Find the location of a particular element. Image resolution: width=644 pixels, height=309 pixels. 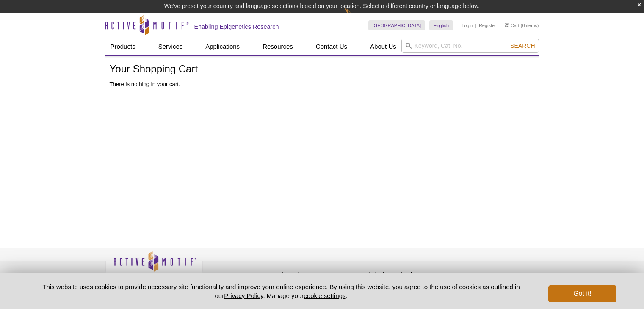

table: Click to Verify - This site chose Symantec SSL for secure e-commerce and confidential communicati... is located at coordinates (475, 272).